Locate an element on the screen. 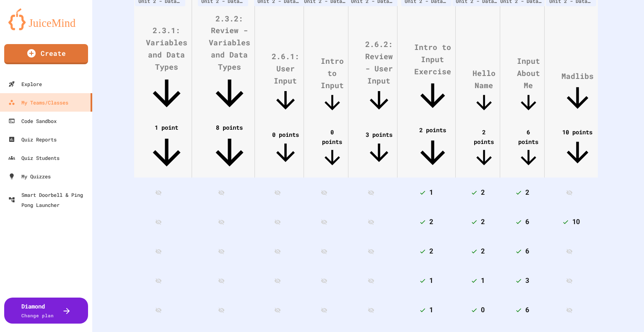 Image resolution: width=644 pixels, height=332 pixels. span: Intro to Input is located at coordinates (332, 85).